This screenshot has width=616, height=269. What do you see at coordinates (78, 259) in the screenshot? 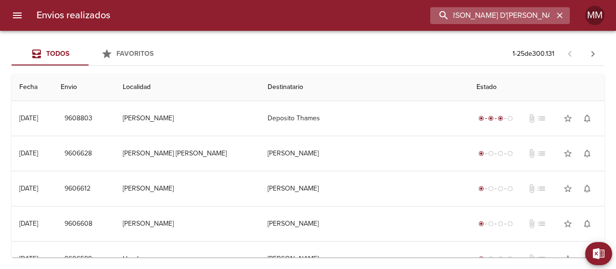
I see `button: 9606599` at bounding box center [78, 259].